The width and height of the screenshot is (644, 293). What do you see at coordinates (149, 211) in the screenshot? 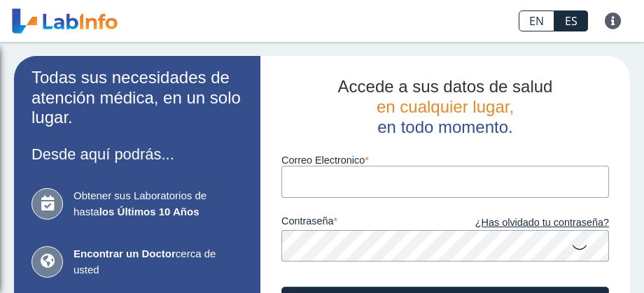
I see `b: los Últimos 10 Años` at bounding box center [149, 211].